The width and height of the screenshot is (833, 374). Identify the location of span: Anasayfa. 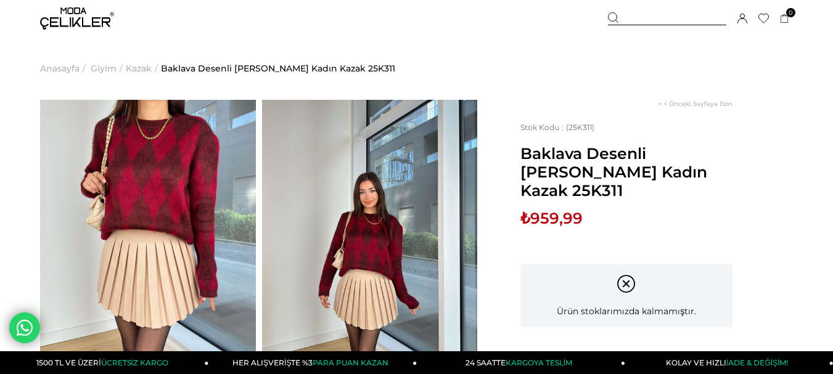
(60, 68).